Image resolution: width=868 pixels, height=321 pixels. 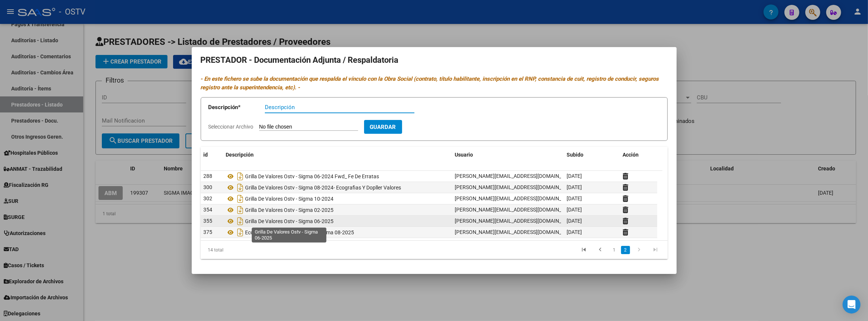 I want to click on span: 355, so click(x=208, y=221).